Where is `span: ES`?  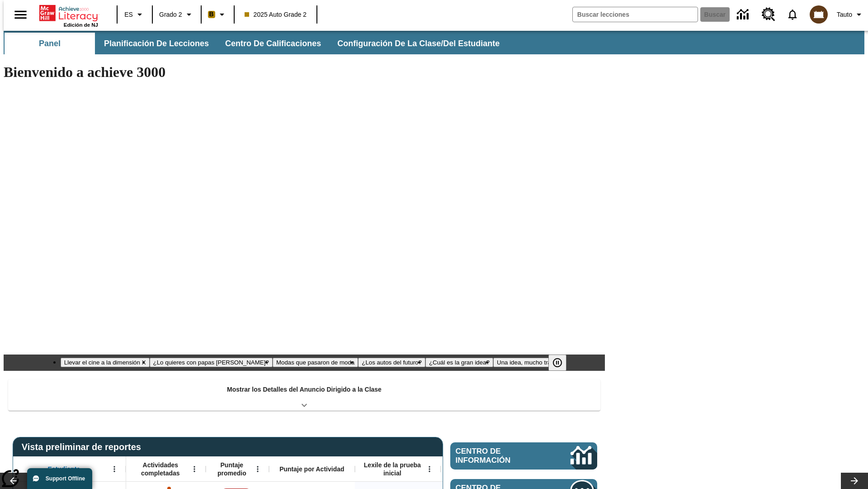 span: ES is located at coordinates (129, 15).